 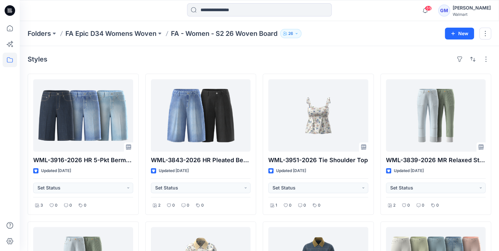 I want to click on div: GM, so click(x=444, y=11).